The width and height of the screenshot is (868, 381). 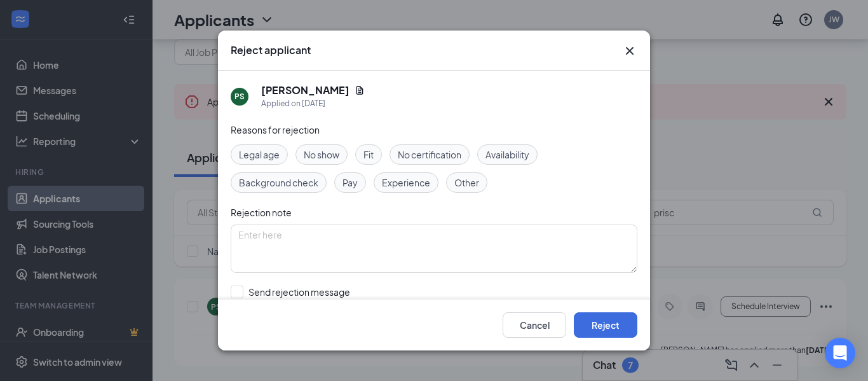 I want to click on span: Experience, so click(x=406, y=182).